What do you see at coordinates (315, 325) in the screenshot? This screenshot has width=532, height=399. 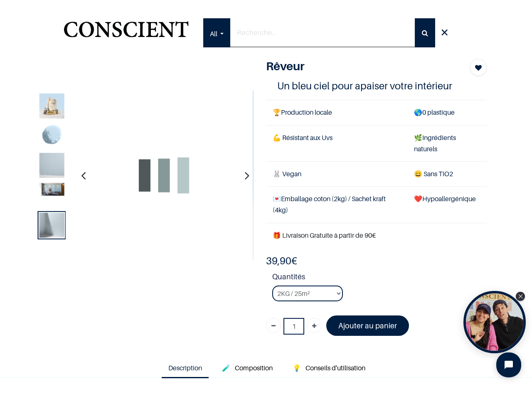 I see `a: Ajouter` at bounding box center [315, 325].